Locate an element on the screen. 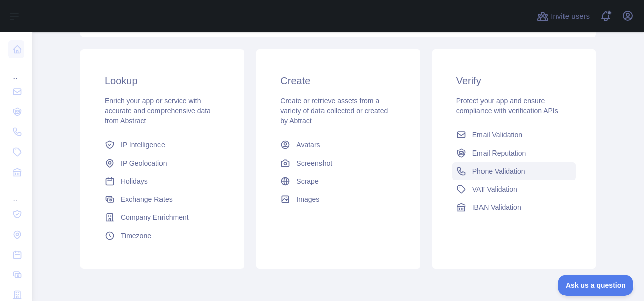 The image size is (644, 301). a: VAT Validation is located at coordinates (514, 189).